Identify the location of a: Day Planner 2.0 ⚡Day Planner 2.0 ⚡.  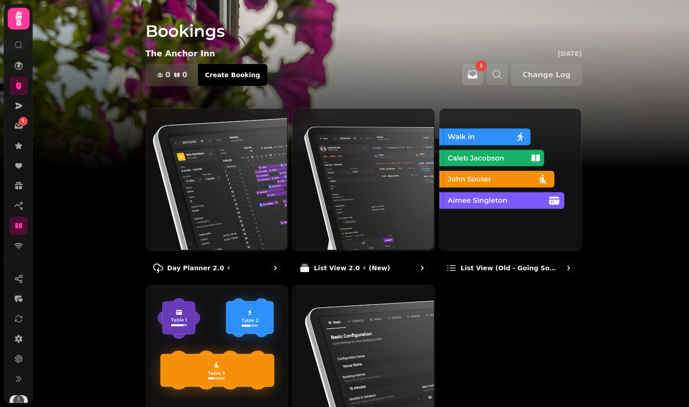
(217, 195).